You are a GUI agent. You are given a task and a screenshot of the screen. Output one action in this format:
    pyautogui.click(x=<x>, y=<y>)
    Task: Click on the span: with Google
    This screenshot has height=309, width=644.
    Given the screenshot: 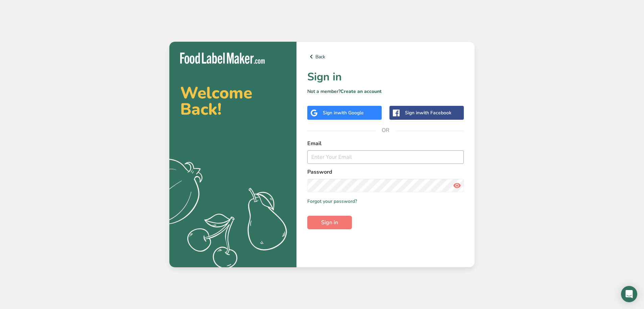 What is the action you would take?
    pyautogui.click(x=351, y=113)
    